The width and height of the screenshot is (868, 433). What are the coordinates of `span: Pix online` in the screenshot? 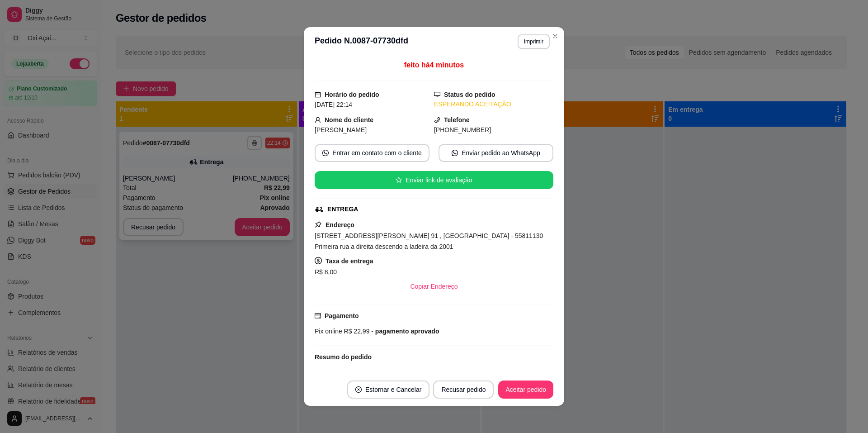 It's located at (328, 331).